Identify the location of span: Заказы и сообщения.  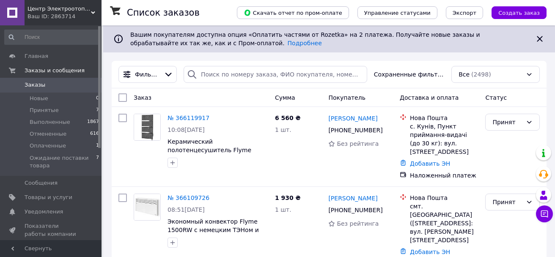
(55, 71).